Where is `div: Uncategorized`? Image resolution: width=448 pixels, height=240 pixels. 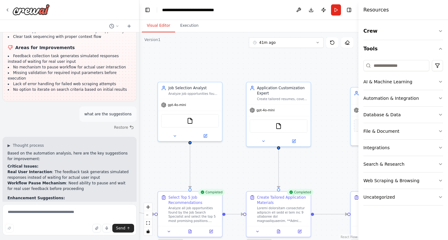
div: Uncategorized is located at coordinates (379, 197).